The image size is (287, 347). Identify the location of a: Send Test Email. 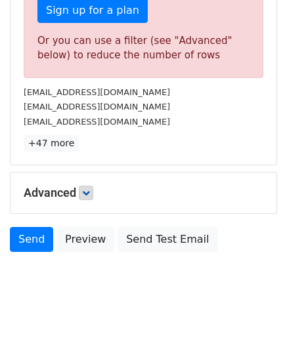
(167, 239).